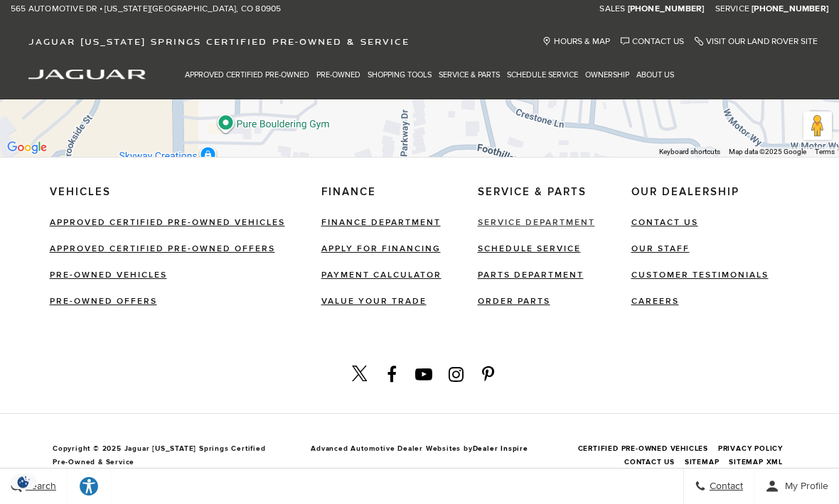 The width and height of the screenshot is (839, 504). Describe the element at coordinates (381, 275) in the screenshot. I see `a: Payment Calculator` at that location.